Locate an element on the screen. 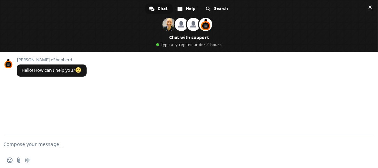 This screenshot has width=378, height=168. span: Help is located at coordinates (191, 9).